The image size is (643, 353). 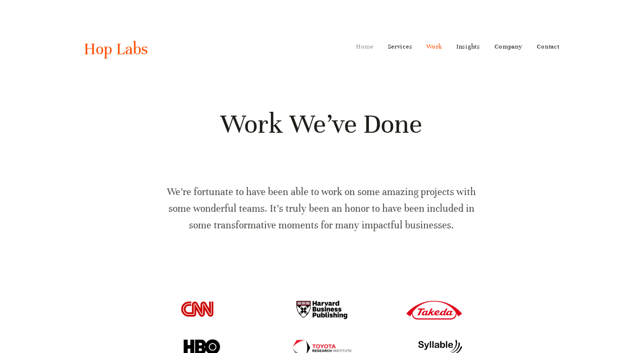 What do you see at coordinates (116, 49) in the screenshot?
I see `a: Hop Labs` at bounding box center [116, 49].